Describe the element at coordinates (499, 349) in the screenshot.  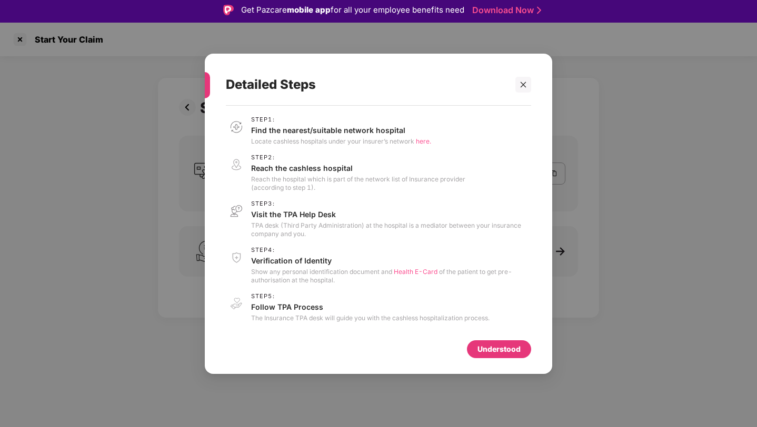
I see `div: Understood` at that location.